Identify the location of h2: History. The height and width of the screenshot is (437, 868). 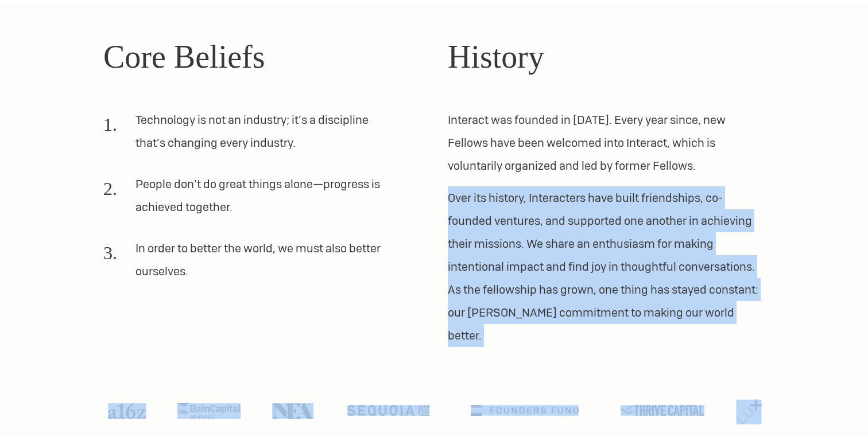
(606, 57).